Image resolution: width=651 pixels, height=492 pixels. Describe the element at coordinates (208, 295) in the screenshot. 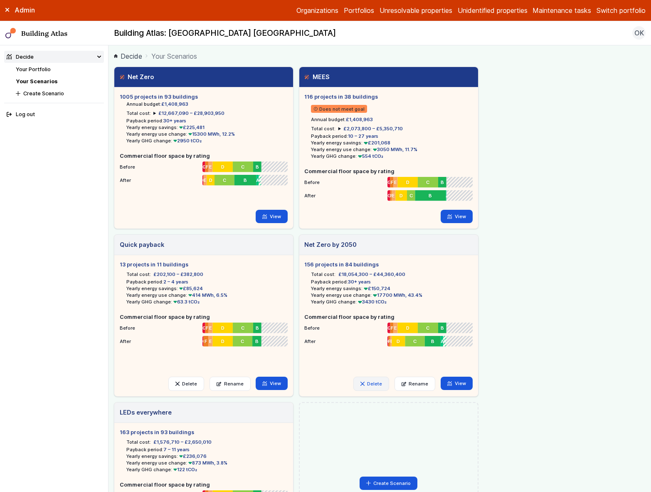

I see `span: 414 MWh, 6.5%` at that location.